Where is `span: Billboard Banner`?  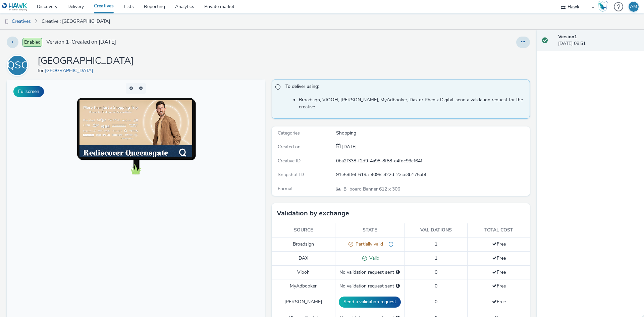 span: Billboard Banner is located at coordinates (361, 188).